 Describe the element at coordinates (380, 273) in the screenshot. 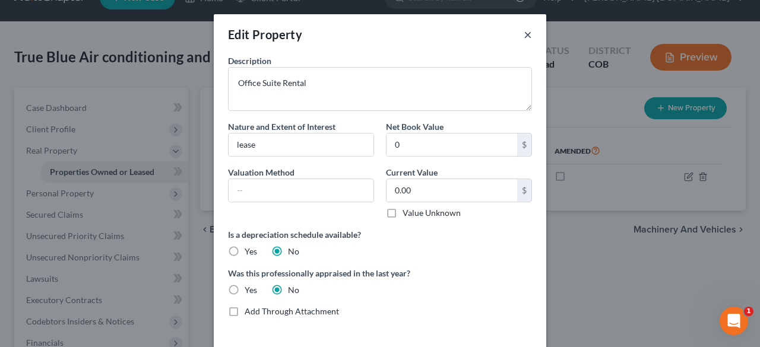

I see `label: Was this professionally appraised in the last year?` at that location.